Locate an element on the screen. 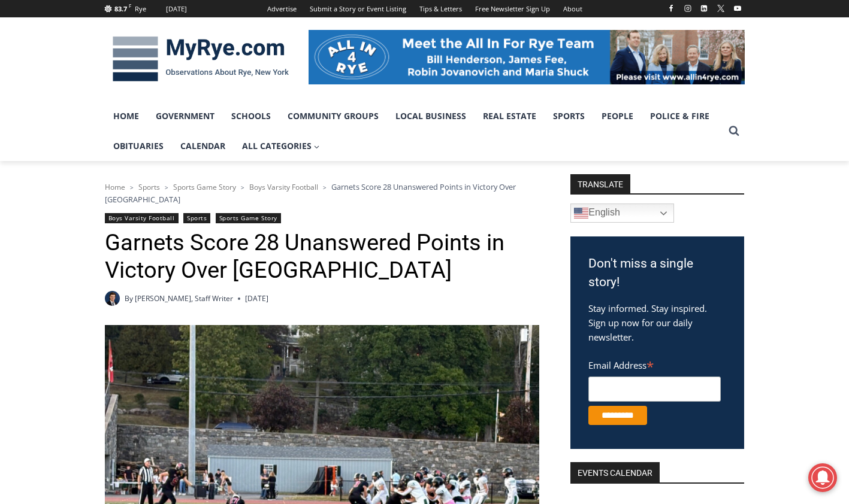 The width and height of the screenshot is (849, 504). a: Local Business is located at coordinates (431, 116).